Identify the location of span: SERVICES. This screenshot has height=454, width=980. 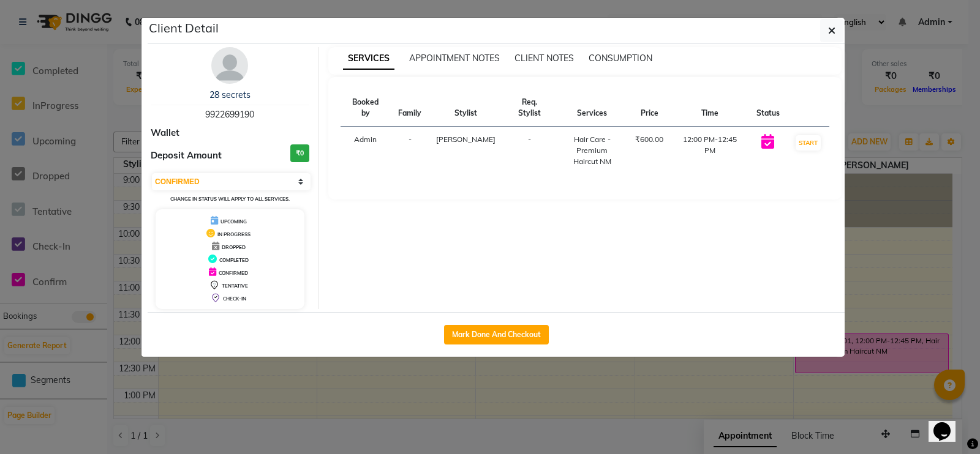
(369, 59).